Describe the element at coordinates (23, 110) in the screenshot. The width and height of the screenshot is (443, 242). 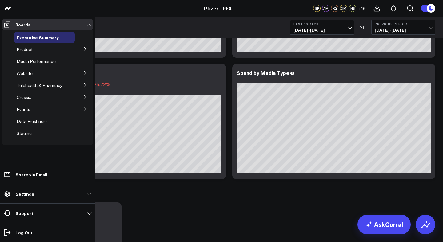
I see `a: Events` at that location.